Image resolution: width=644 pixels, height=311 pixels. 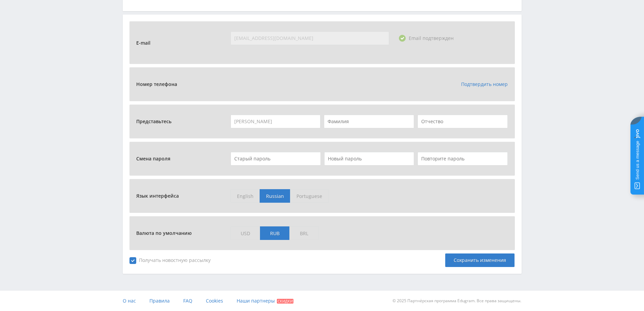 What do you see at coordinates (129, 301) in the screenshot?
I see `span: О нас` at bounding box center [129, 301].